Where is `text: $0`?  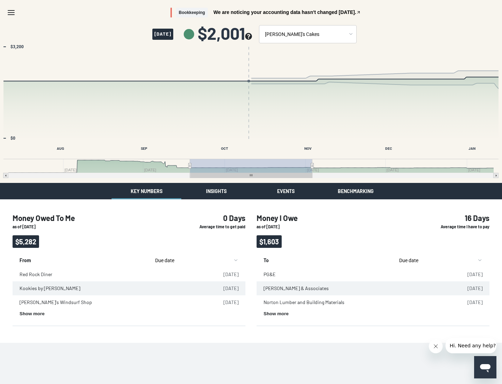 text: $0 is located at coordinates (13, 138).